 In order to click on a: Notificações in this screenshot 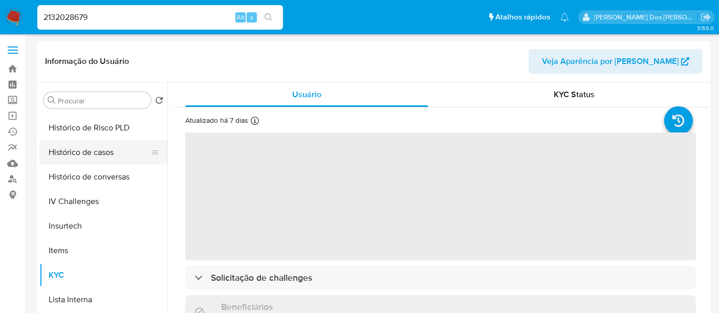, I will do `click(565, 17)`.